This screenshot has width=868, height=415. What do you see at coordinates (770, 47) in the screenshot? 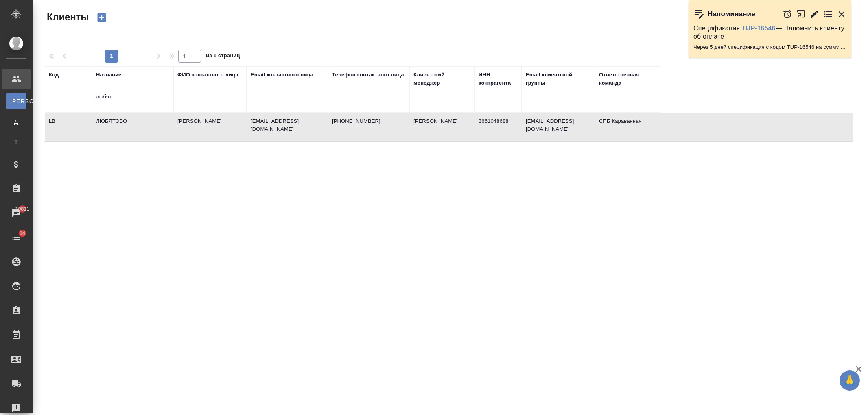
I see `p: Через 5 дней спецификация с кодом TUP-16546 на сумму 100926.66 RUB будет просрочена` at bounding box center [770, 47].